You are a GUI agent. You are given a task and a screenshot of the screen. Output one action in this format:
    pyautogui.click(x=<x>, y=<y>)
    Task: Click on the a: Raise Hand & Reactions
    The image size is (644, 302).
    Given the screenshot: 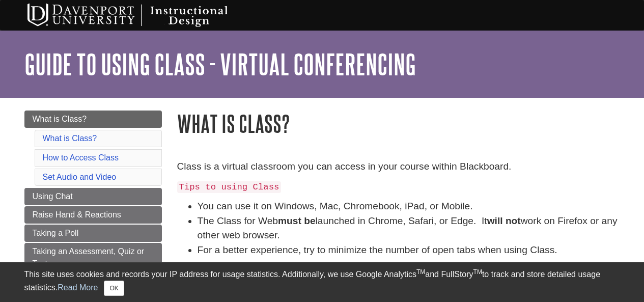 What is the action you would take?
    pyautogui.click(x=93, y=215)
    